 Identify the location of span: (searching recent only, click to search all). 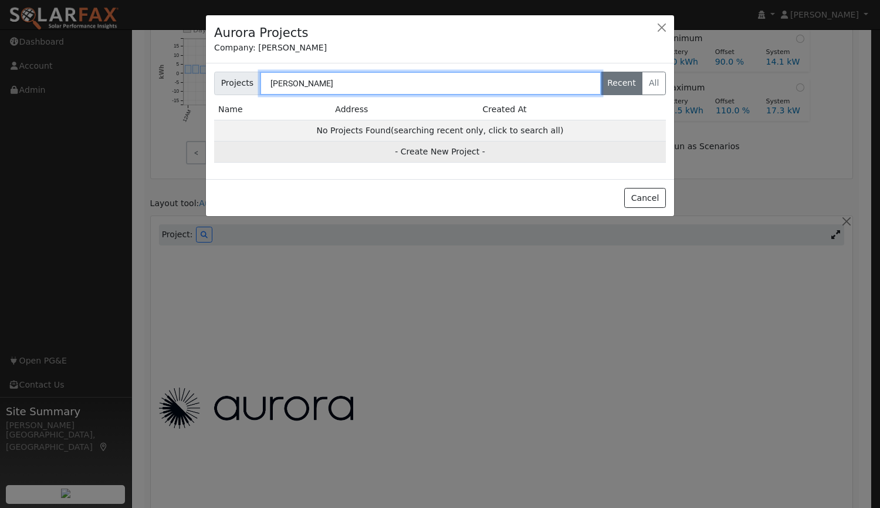
(477, 130).